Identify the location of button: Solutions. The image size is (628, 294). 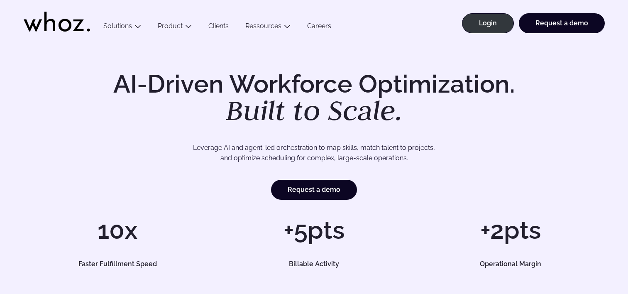
(122, 27).